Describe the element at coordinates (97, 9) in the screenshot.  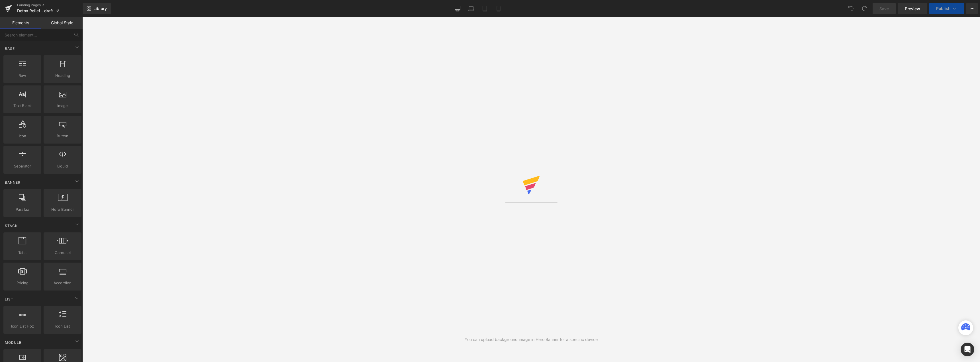
I see `a: New Library` at that location.